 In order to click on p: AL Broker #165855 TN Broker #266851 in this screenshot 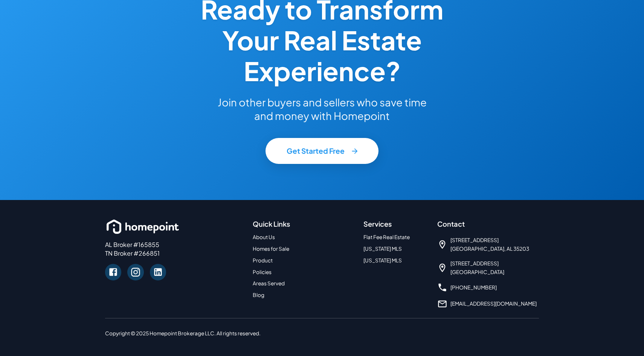, I will do `click(174, 249)`.